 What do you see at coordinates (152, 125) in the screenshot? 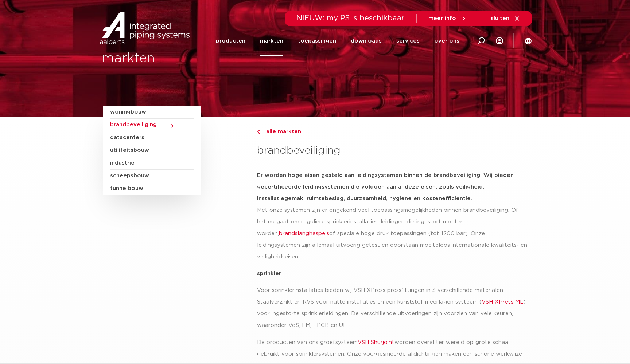
I see `a: brandbeveiliging` at bounding box center [152, 125].